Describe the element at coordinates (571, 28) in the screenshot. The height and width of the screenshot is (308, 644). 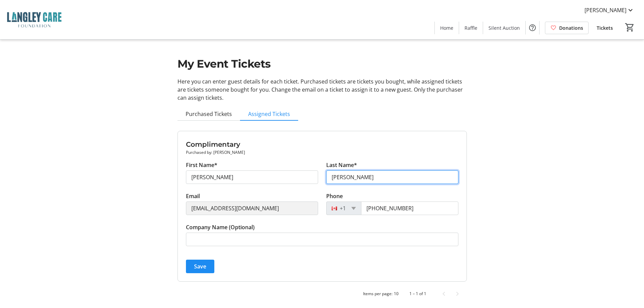
I see `span: Donations` at that location.